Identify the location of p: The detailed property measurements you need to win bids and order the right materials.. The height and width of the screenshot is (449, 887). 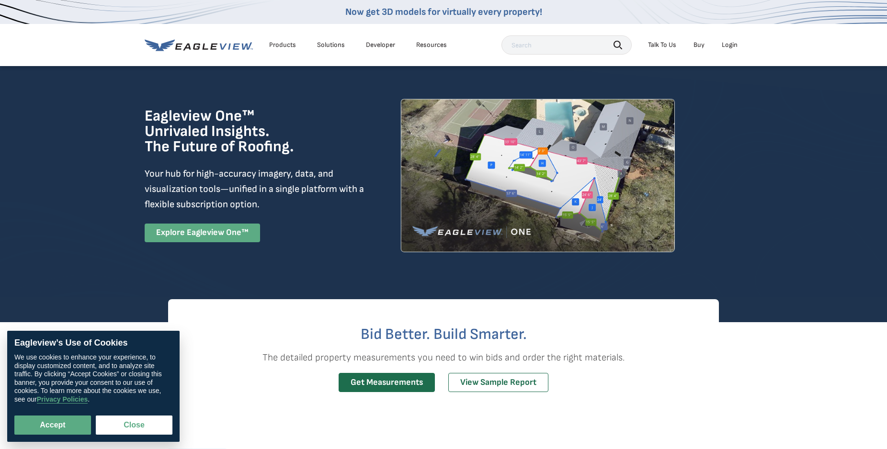
(444, 358).